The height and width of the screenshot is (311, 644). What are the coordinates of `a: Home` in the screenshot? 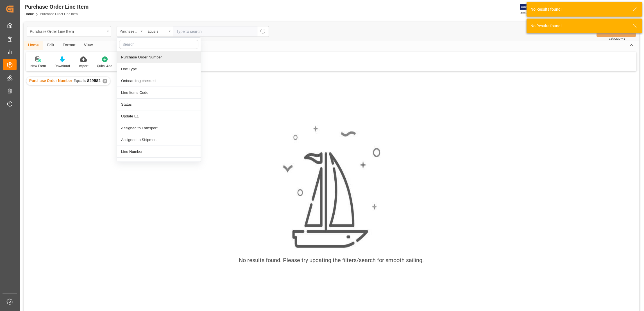 It's located at (29, 14).